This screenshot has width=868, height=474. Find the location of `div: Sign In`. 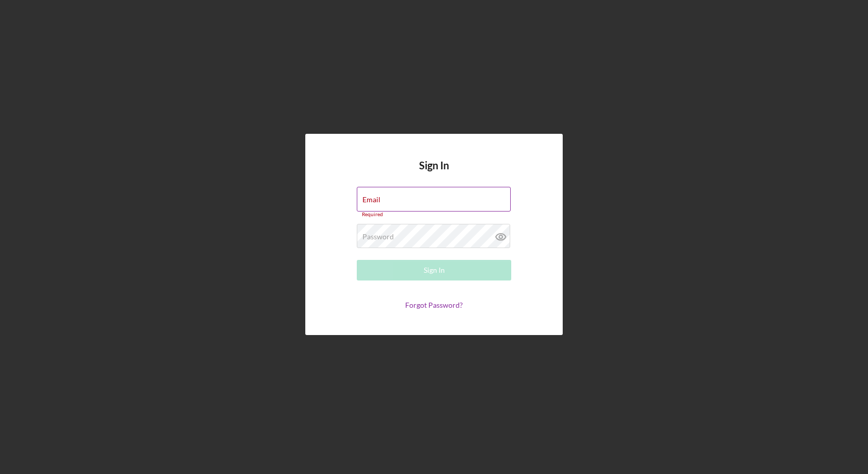

div: Sign In is located at coordinates (434, 270).